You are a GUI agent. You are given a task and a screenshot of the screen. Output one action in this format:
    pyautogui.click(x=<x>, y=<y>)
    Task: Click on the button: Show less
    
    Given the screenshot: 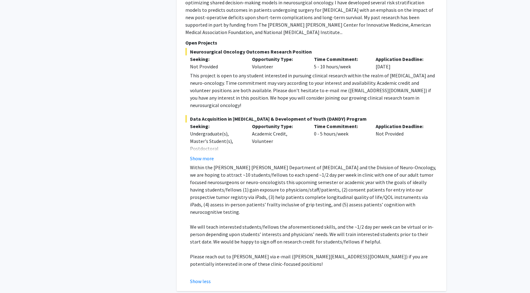 What is the action you would take?
    pyautogui.click(x=200, y=281)
    